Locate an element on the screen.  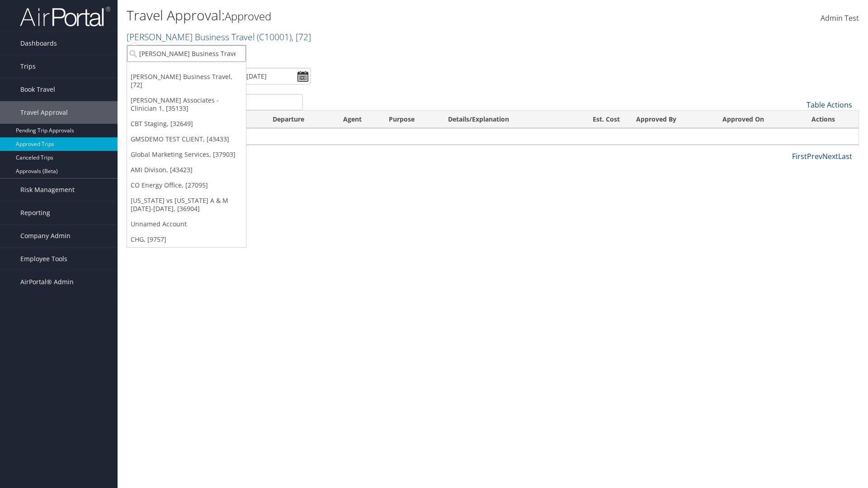
span: Employee Tools is located at coordinates (44, 259).